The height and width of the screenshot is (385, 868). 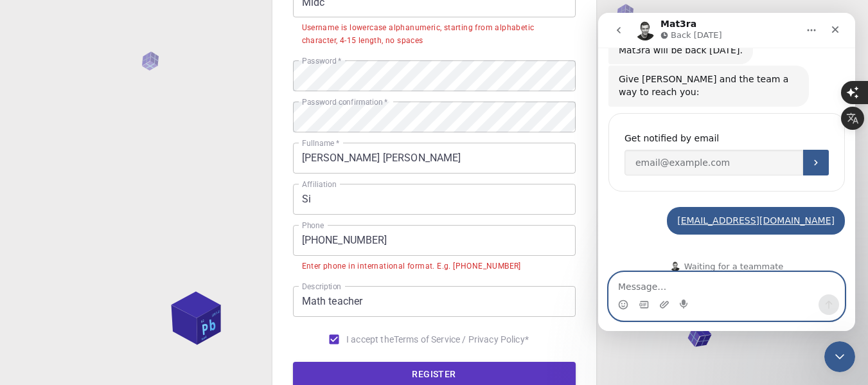 What do you see at coordinates (87, 292) in the screenshot?
I see `button: Start recording` at bounding box center [87, 292].